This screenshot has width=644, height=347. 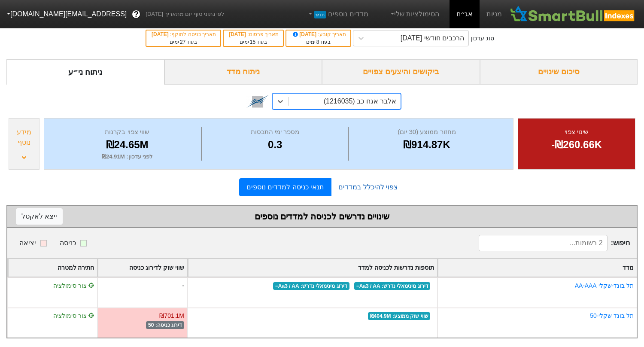 What do you see at coordinates (554, 243) in the screenshot?
I see `span: חיפוש :` at bounding box center [554, 243].